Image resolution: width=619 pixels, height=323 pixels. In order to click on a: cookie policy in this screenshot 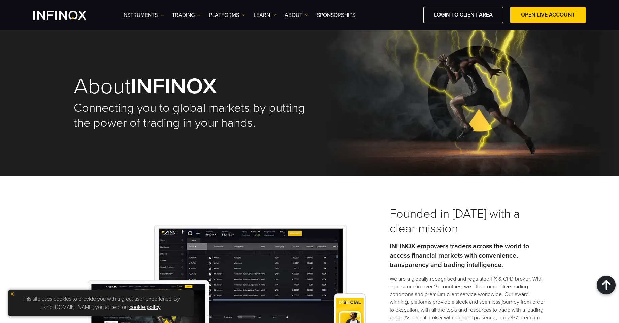, I will do `click(145, 307)`.